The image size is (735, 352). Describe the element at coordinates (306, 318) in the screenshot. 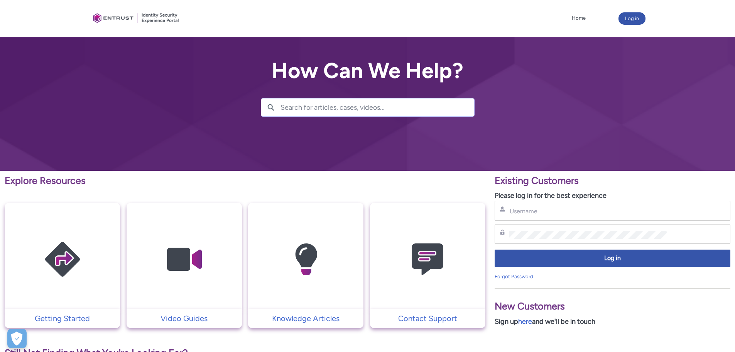

I see `a: Knowledge Articles` at that location.